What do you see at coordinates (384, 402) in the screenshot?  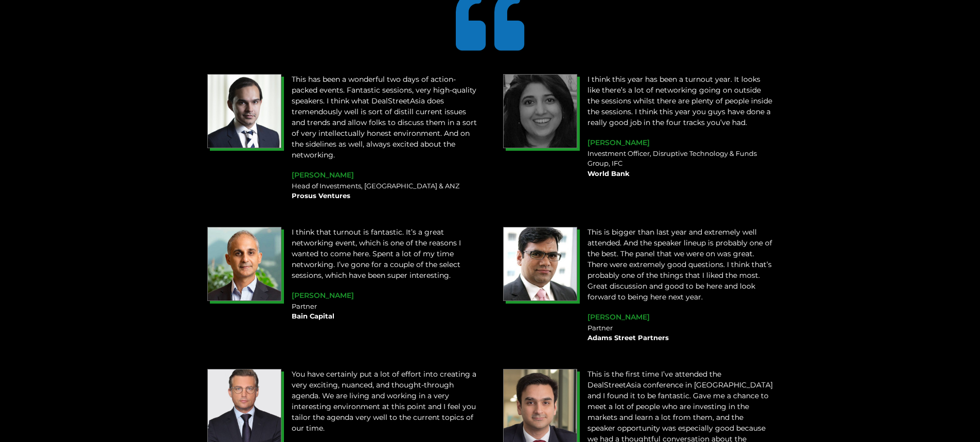 I see `p: You have certainly put a lot of effort into creating a very exciting, nuanced, and thought-throug...` at bounding box center [384, 402].